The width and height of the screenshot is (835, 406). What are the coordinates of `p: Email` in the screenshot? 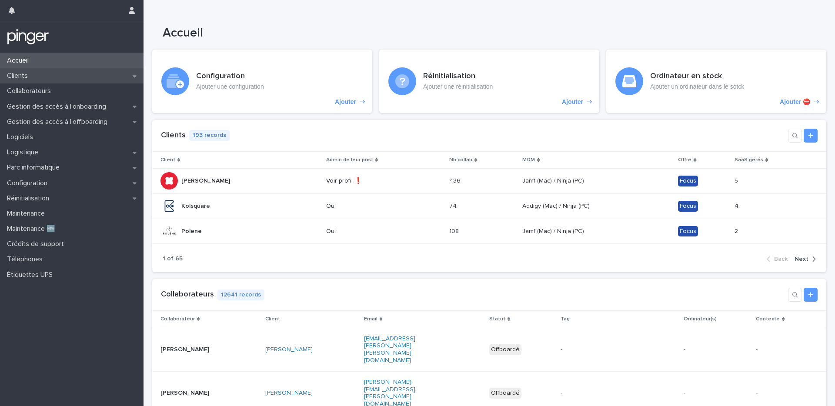 It's located at (370, 319).